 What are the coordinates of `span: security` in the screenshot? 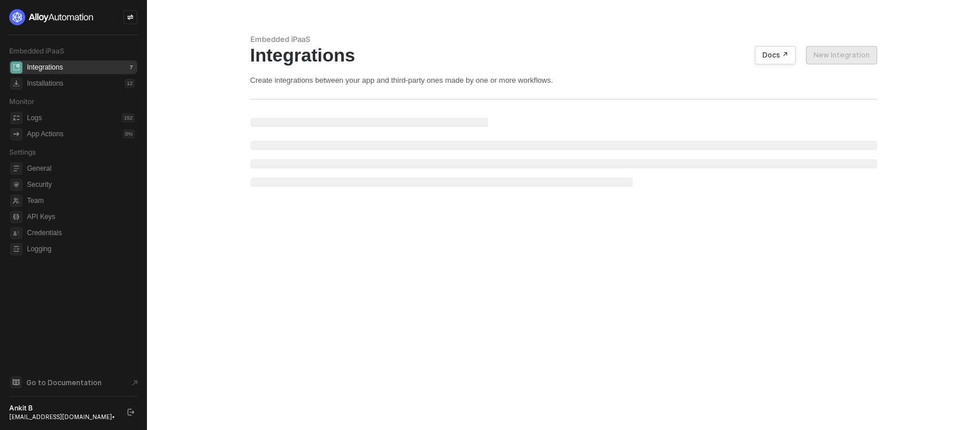 It's located at (16, 184).